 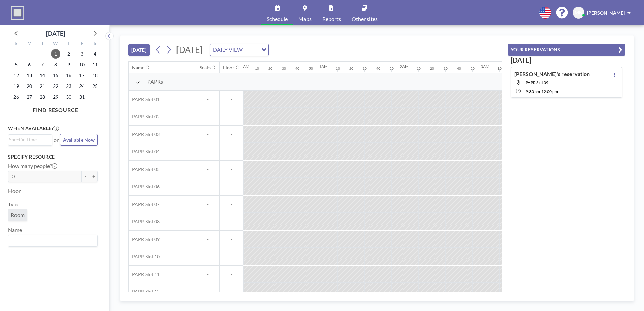 I want to click on span: Friday, October 31, 2025, so click(x=82, y=97).